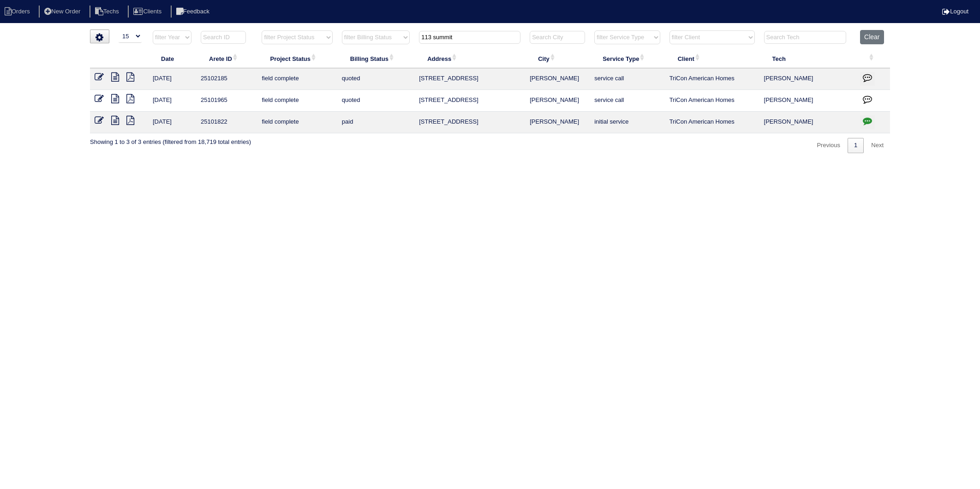 The height and width of the screenshot is (489, 980). What do you see at coordinates (194, 11) in the screenshot?
I see `li: Feedback` at bounding box center [194, 11].